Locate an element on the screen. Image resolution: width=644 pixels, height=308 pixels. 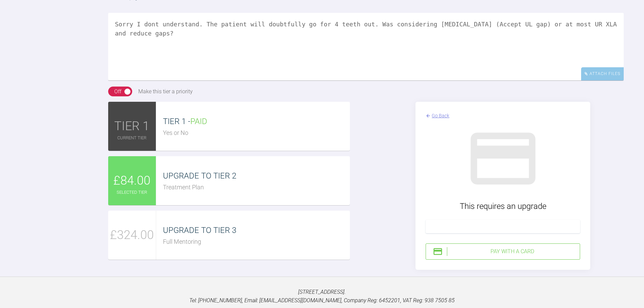
span: TIER 1 - is located at coordinates (185, 122).